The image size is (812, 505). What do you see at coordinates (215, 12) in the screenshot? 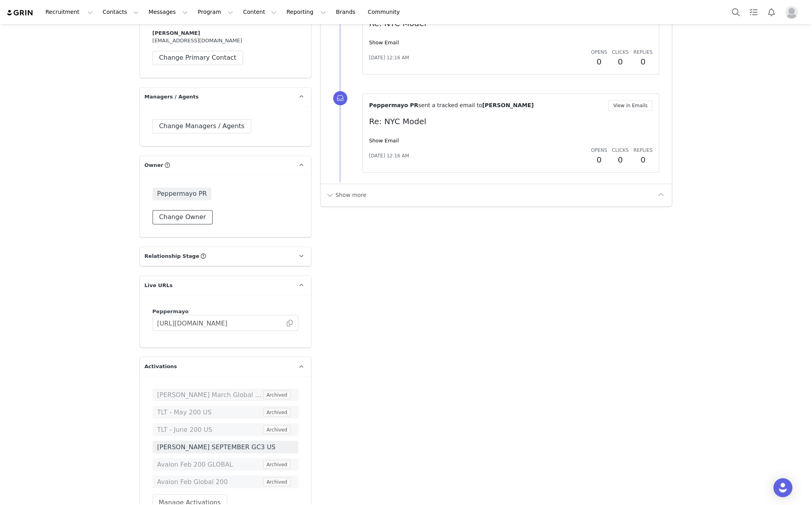
I see `button: Program` at bounding box center [215, 12].